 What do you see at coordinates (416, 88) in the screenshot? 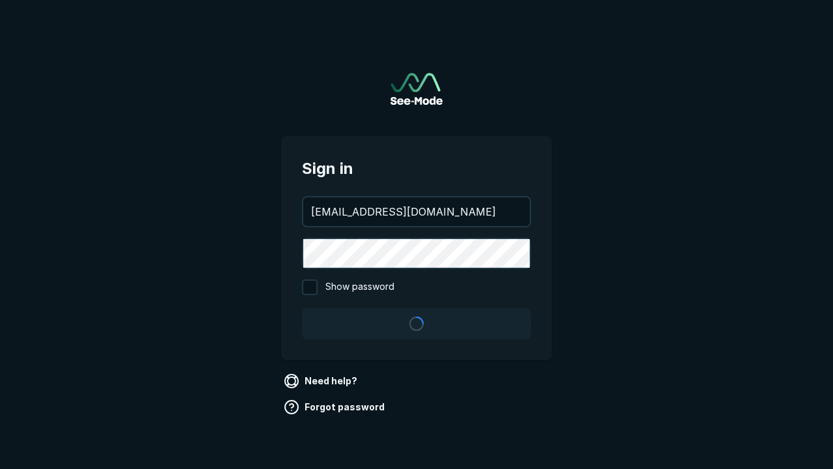
I see `a: Go to sign in` at bounding box center [416, 88].